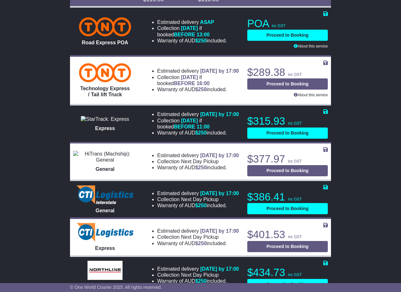 The image size is (401, 292). Describe the element at coordinates (105, 91) in the screenshot. I see `span: Technology Express / Tail lift Truck` at that location.